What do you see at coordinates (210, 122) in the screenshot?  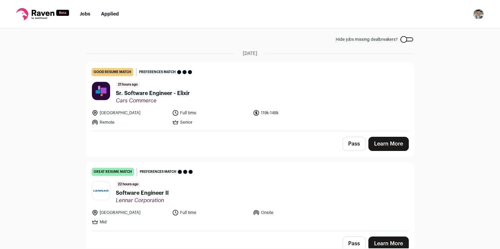 I see `li: Senior` at bounding box center [210, 122].